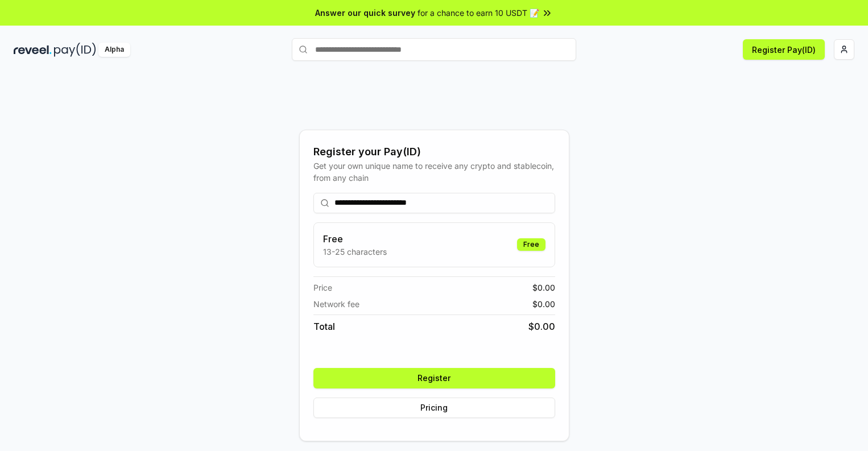 Image resolution: width=868 pixels, height=451 pixels. What do you see at coordinates (32, 49) in the screenshot?
I see `img: reveel_dark` at bounding box center [32, 49].